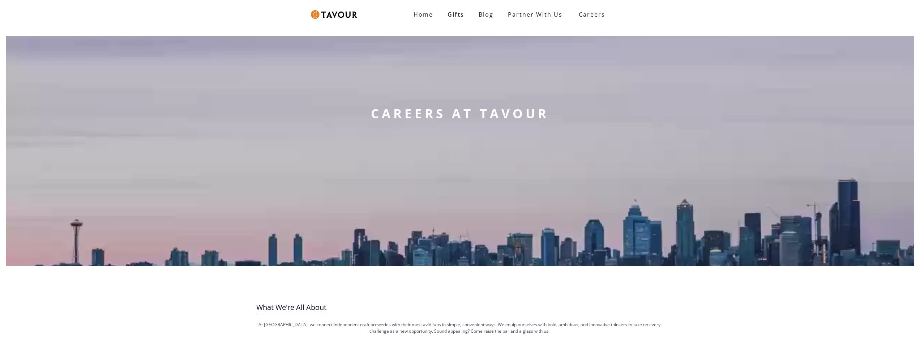 This screenshot has height=345, width=920. I want to click on strong: Home, so click(423, 14).